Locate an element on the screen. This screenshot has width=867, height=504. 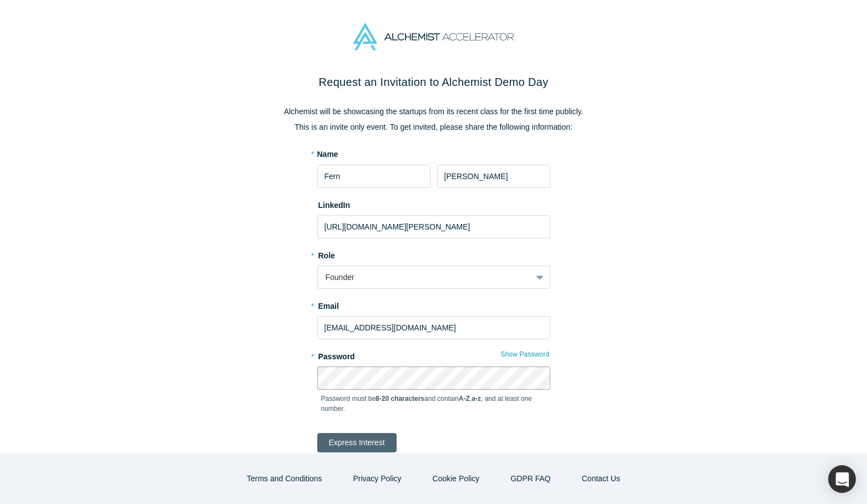
img: Alchemist Accelerator Logo is located at coordinates (433, 37).